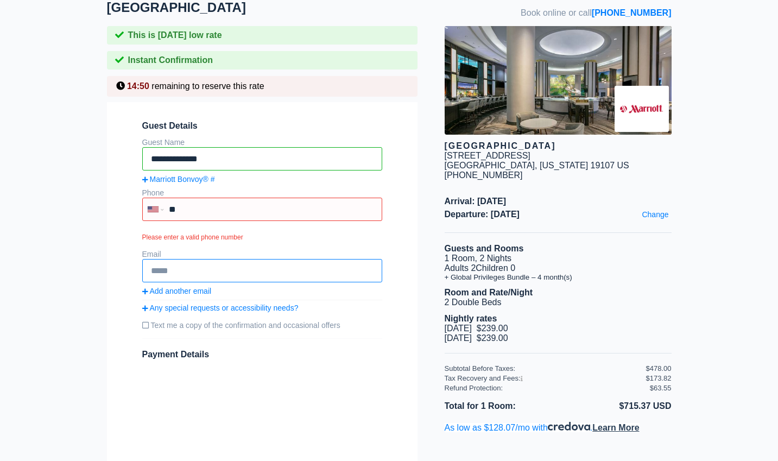 Image resolution: width=778 pixels, height=461 pixels. Describe the element at coordinates (558, 302) in the screenshot. I see `li: 2 Double Beds` at that location.